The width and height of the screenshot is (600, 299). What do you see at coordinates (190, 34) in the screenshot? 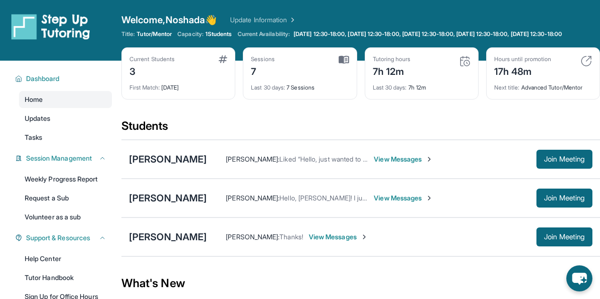
I see `span: Capacity:` at bounding box center [190, 34].